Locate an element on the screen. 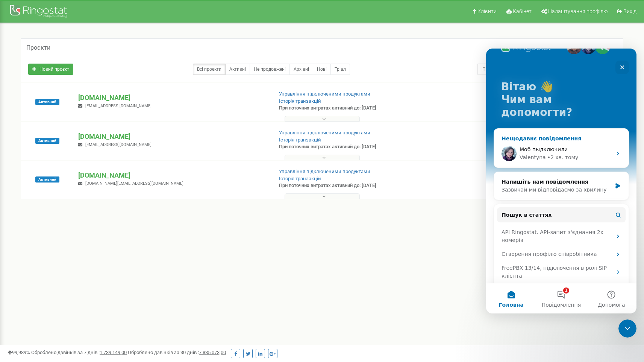 This screenshot has width=644, height=362. span: Допомога is located at coordinates (125, 256).